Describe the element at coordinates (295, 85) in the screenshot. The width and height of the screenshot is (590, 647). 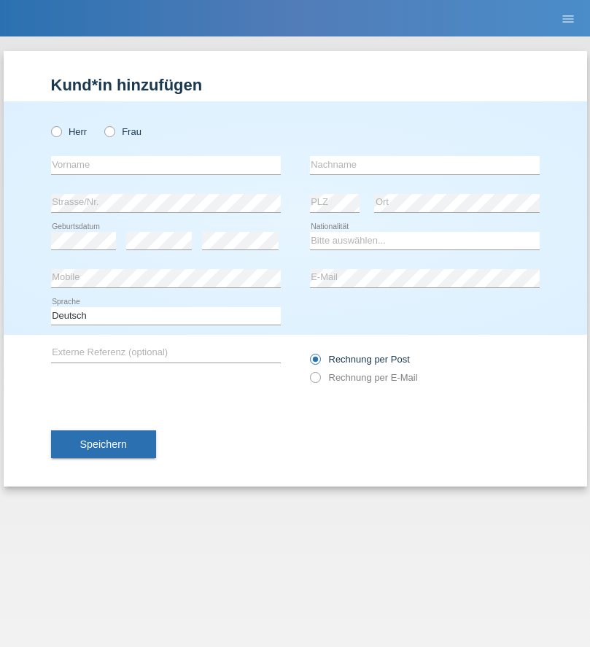
I see `h1: Kund*in hinzufügen` at that location.